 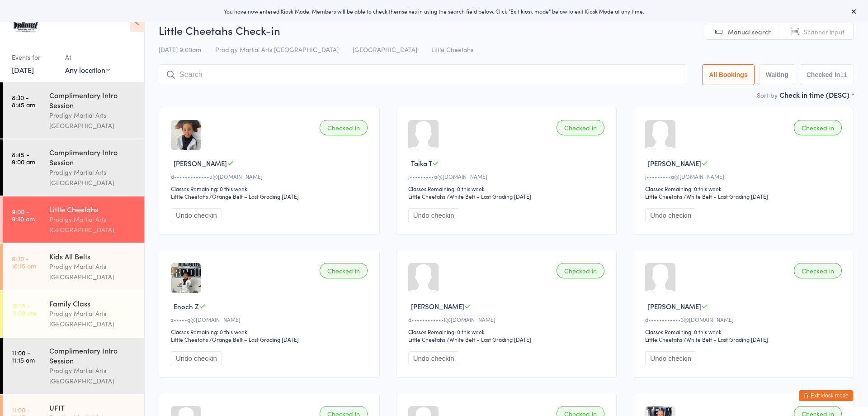 I want to click on span: Enoch Z, so click(x=186, y=306).